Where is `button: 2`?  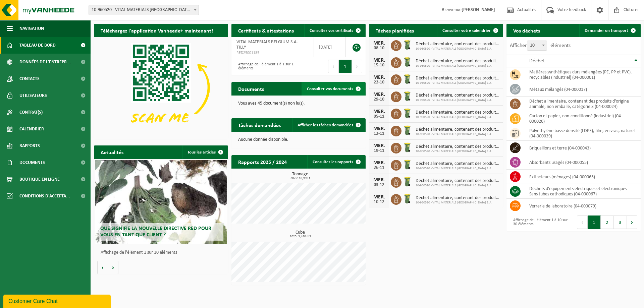
button: 2 is located at coordinates (607, 222).